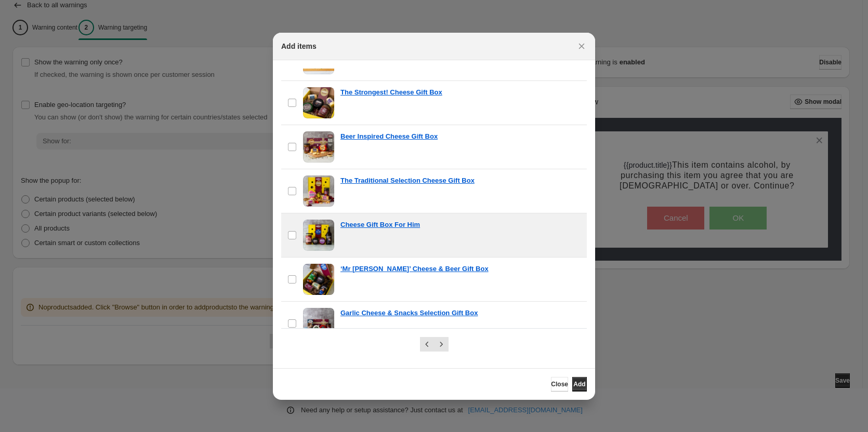 Image resolution: width=868 pixels, height=432 pixels. I want to click on button: Next, so click(441, 344).